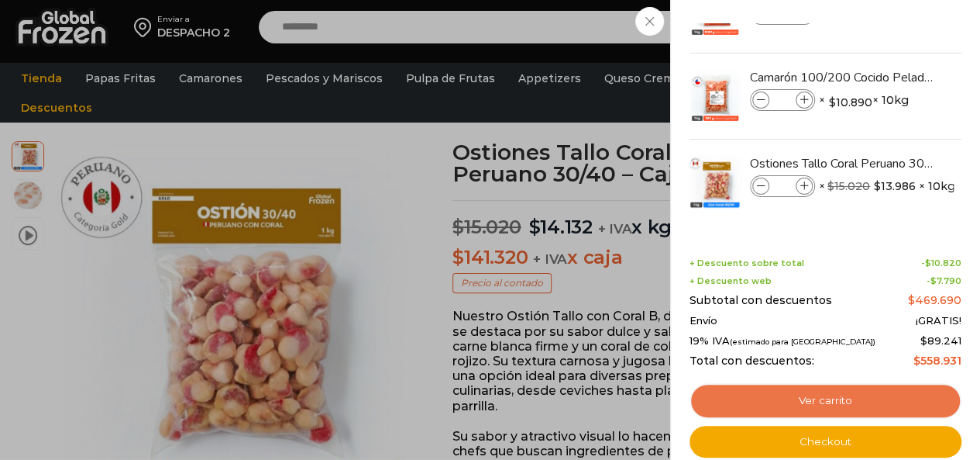 The height and width of the screenshot is (460, 980). What do you see at coordinates (849, 186) in the screenshot?
I see `bdi: 15.020` at bounding box center [849, 186].